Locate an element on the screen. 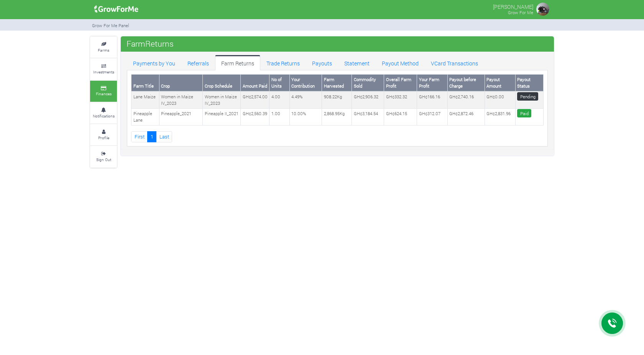  td: Lane Maize is located at coordinates (145, 100).